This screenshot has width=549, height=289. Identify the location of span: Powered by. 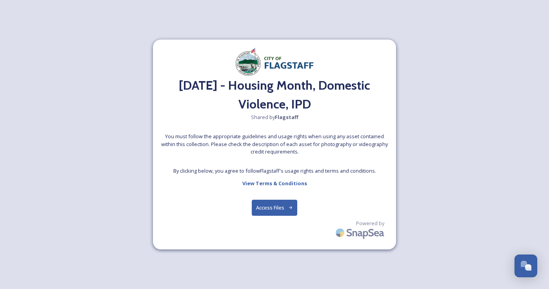
(370, 224).